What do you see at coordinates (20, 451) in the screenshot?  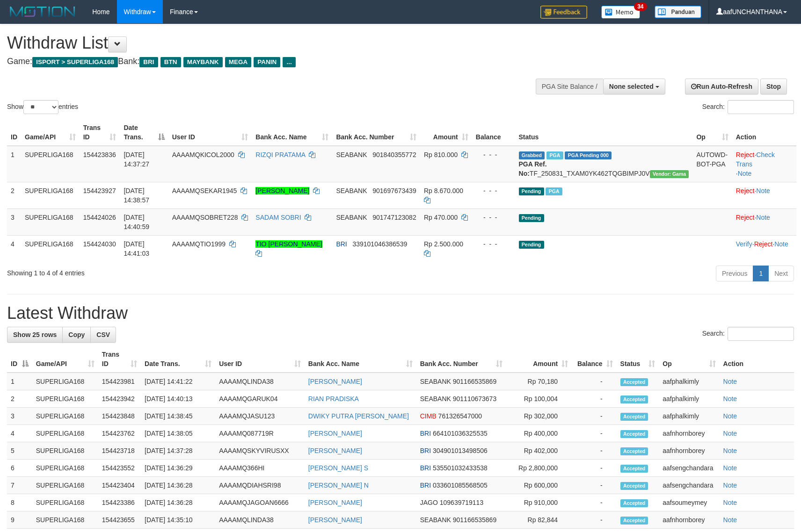 I see `td: 5` at bounding box center [20, 451].